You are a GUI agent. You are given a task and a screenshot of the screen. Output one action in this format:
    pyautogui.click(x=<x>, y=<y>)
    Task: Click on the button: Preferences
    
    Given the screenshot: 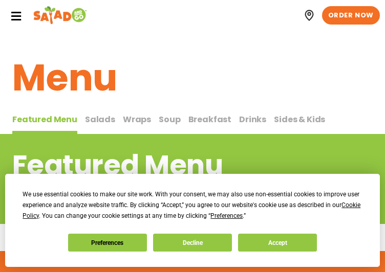 What is the action you would take?
    pyautogui.click(x=107, y=242)
    